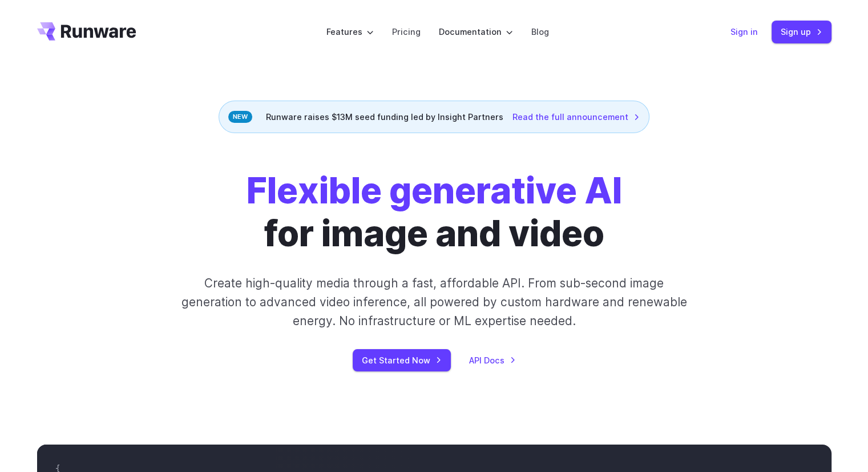 Image resolution: width=868 pixels, height=472 pixels. What do you see at coordinates (540, 32) in the screenshot?
I see `a: Blog` at bounding box center [540, 32].